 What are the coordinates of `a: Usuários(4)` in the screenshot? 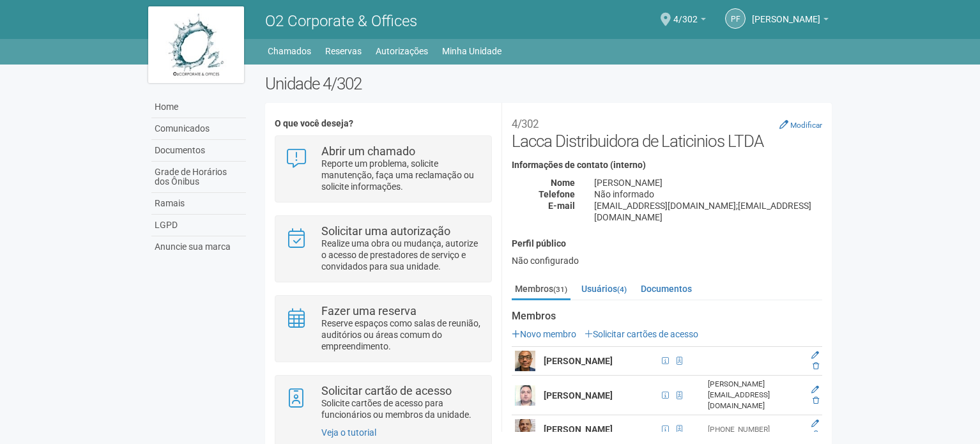 It's located at (604, 289).